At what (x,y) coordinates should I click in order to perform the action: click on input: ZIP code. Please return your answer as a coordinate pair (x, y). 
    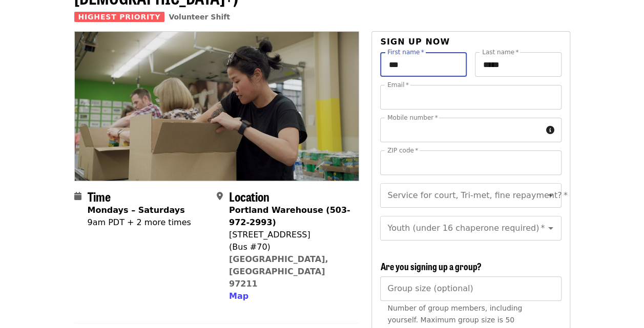
    Looking at the image, I should click on (471, 163).